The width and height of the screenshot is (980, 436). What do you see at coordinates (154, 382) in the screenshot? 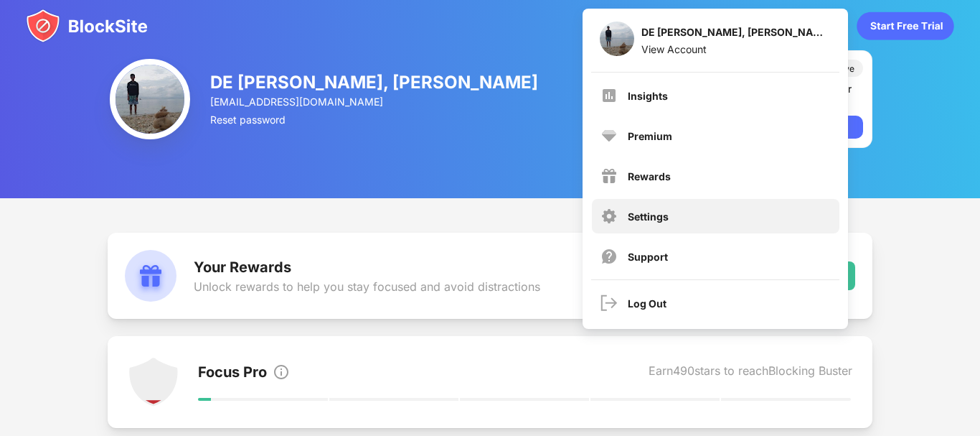
I see `img: points-level-1.svg` at bounding box center [154, 382].